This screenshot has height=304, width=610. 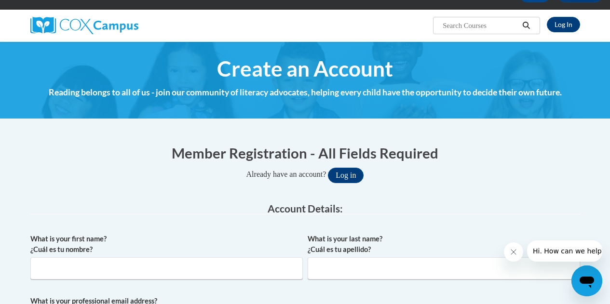 What do you see at coordinates (305, 93) in the screenshot?
I see `h4: Reading belongs to all of us - join our community of literacy advocates, helping every child have...` at bounding box center [305, 93].